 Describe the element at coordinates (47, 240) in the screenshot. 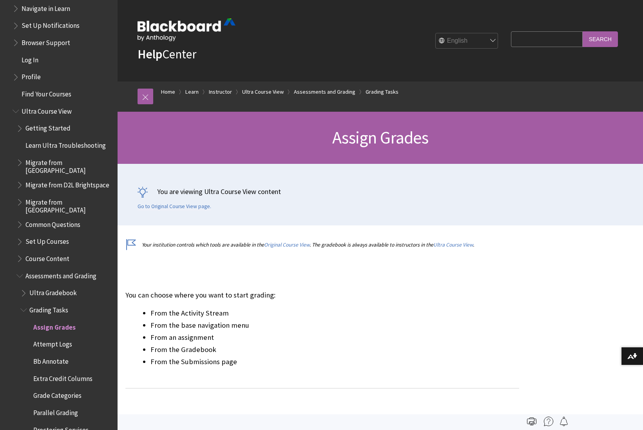

I see `span: Set Up Courses` at that location.